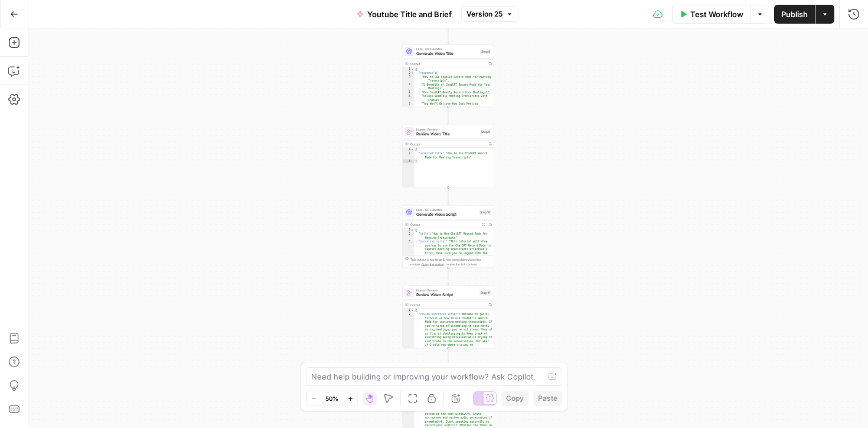 The height and width of the screenshot is (428, 868). I want to click on div: 4, so click(409, 87).